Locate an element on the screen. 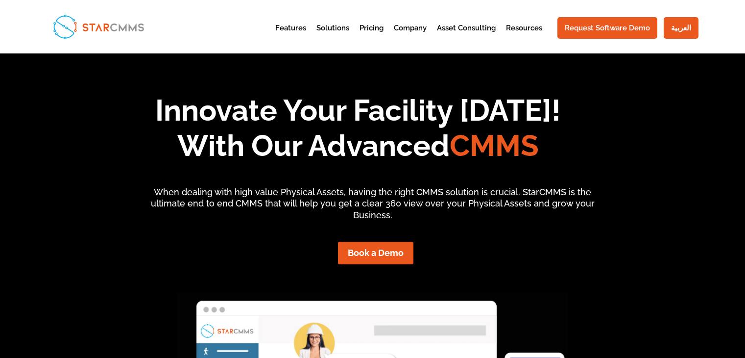 The image size is (745, 358). a: Asset Consulting is located at coordinates (466, 36).